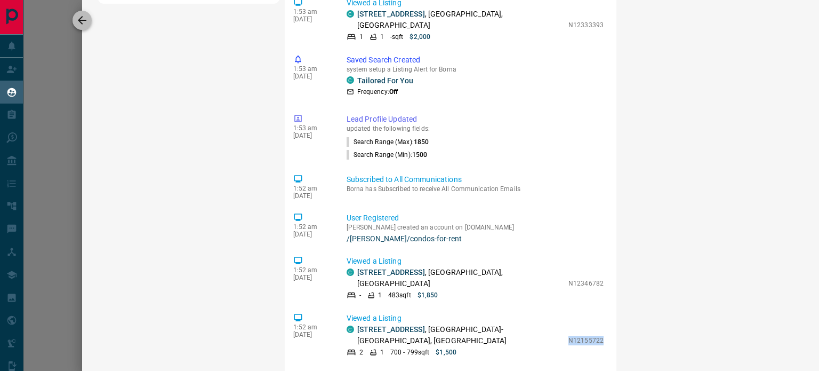 The height and width of the screenshot is (371, 819). What do you see at coordinates (475, 189) in the screenshot?
I see `p: Borna has Subscribed to receive All Communication Emails` at bounding box center [475, 189].